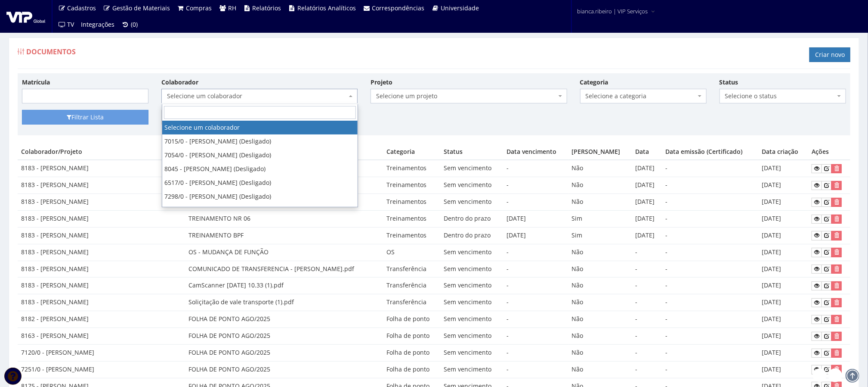  I want to click on button: Filtrar Lista, so click(85, 117).